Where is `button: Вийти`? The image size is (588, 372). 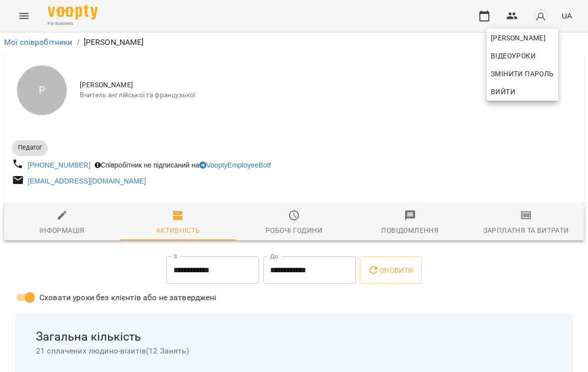
button: Вийти is located at coordinates (522, 92).